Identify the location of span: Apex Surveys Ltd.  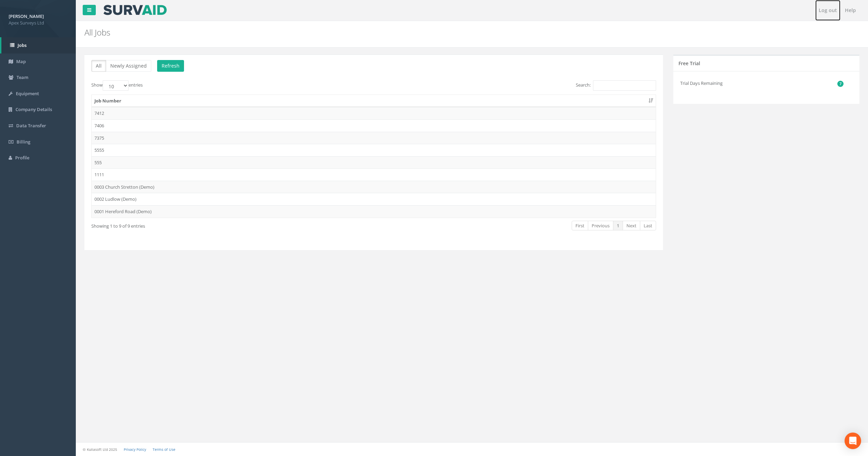
(38, 23).